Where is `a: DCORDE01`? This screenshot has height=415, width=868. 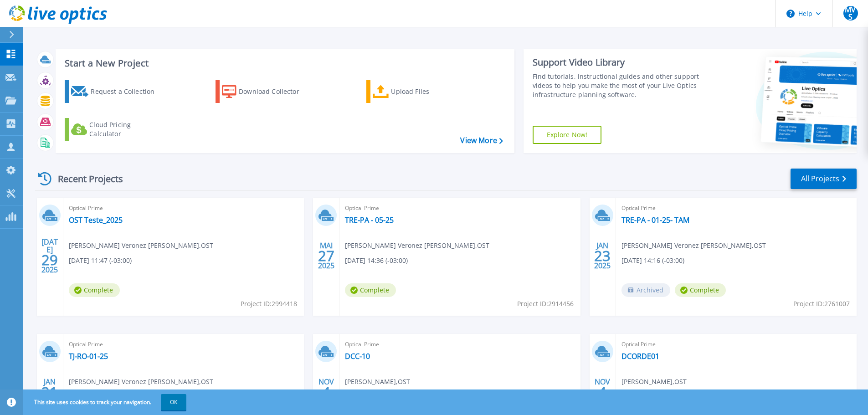
a: DCORDE01 is located at coordinates (639, 356).